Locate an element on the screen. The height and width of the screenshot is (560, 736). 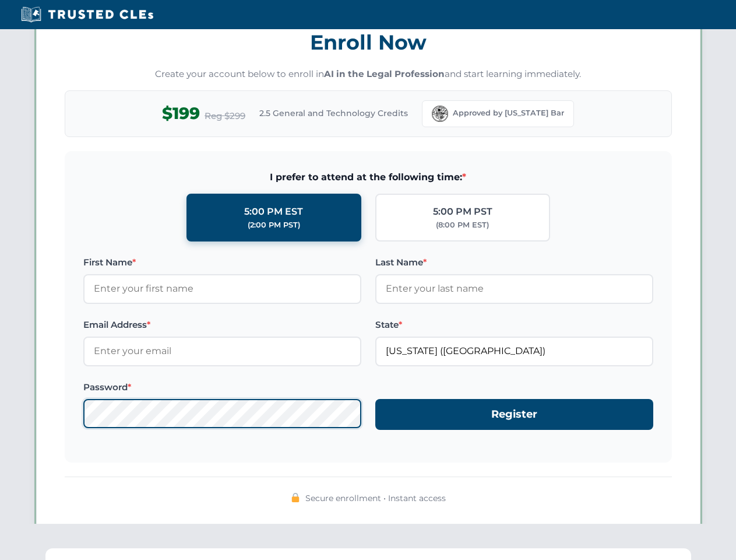
span: I prefer to attend at the following time: is located at coordinates (369, 177).